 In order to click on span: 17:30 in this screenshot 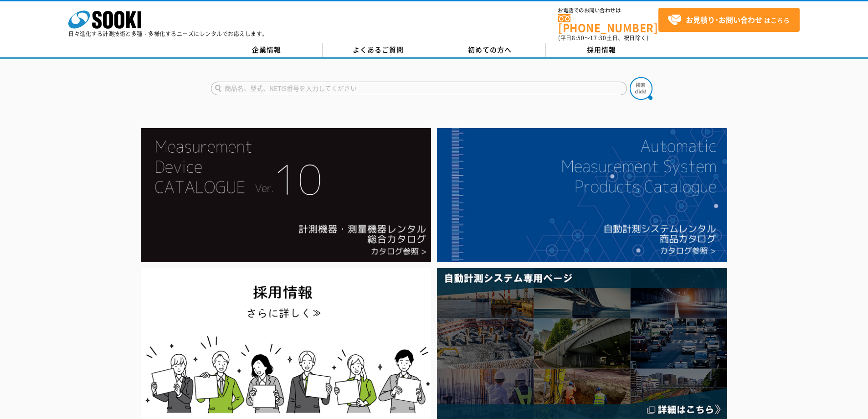, I will do `click(598, 38)`.